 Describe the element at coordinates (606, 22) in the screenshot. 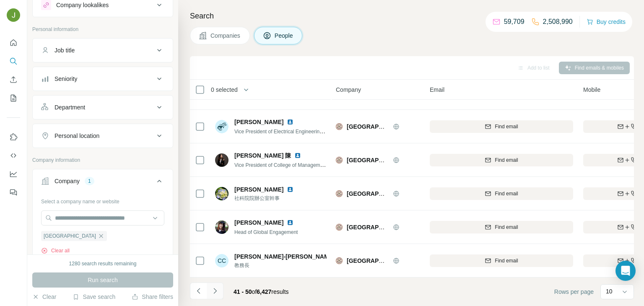

I see `button: Buy credits` at that location.